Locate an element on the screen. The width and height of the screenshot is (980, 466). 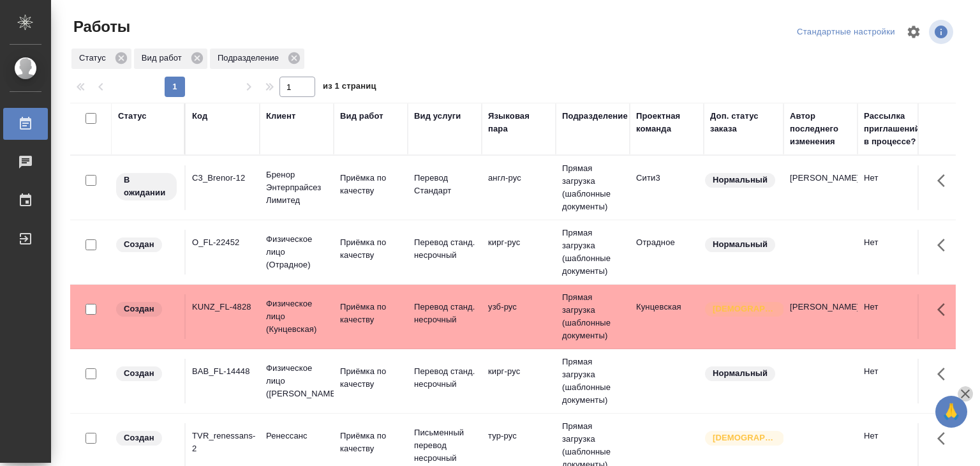
div: BAB_FL-14448 is located at coordinates (223, 371).